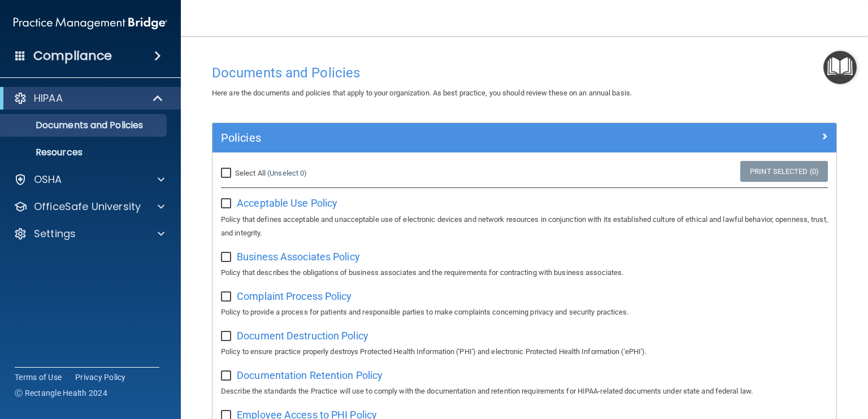 The width and height of the screenshot is (868, 419). I want to click on p: Policy that defines acceptable and unacceptable use of electronic devices and network resources i..., so click(524, 226).